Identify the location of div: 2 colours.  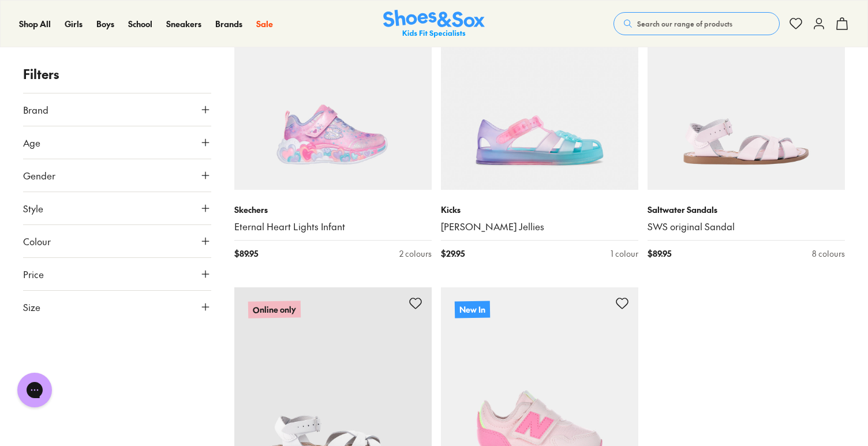
(416, 253).